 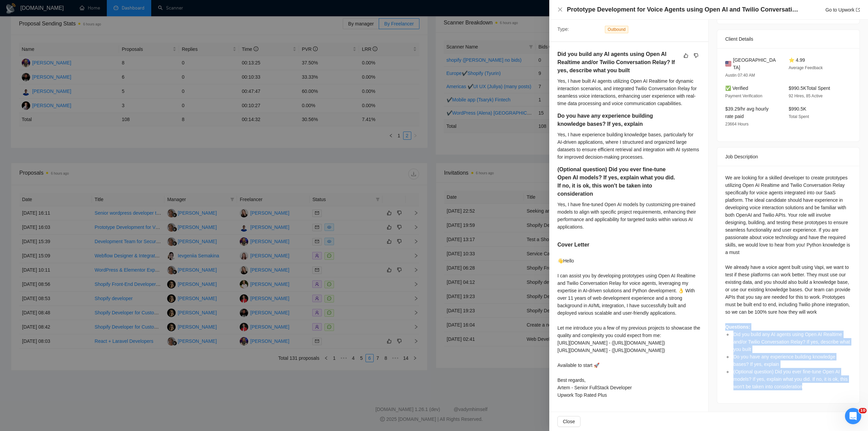 I want to click on span: ✅ Verified, so click(x=737, y=88).